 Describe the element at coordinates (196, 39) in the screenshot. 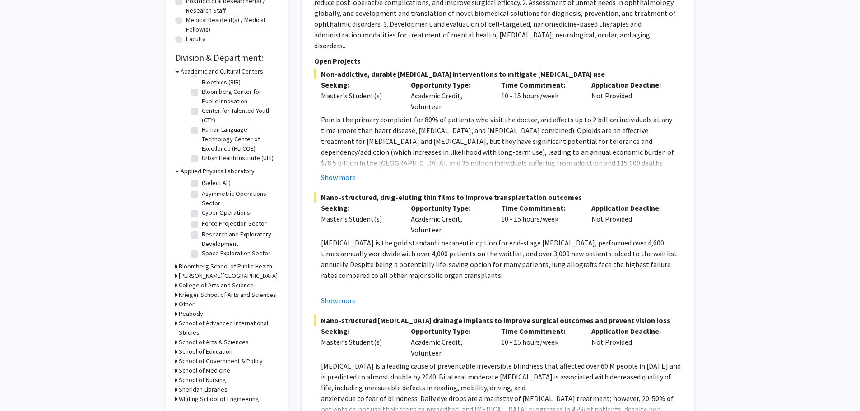

I see `label: Faculty` at that location.